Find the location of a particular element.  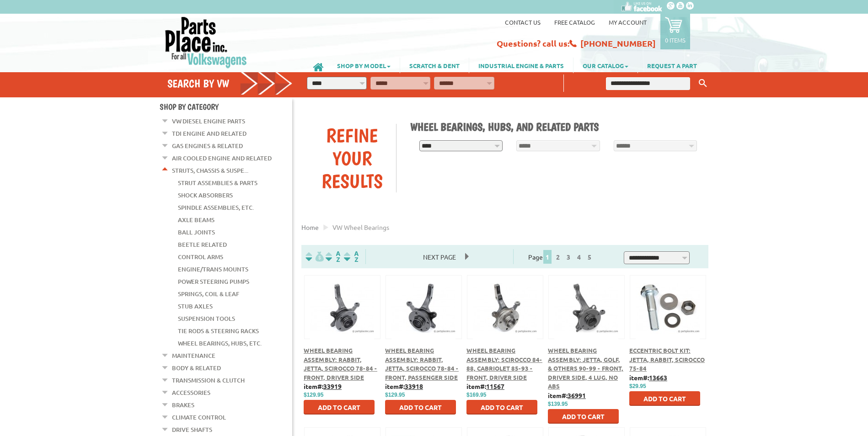

span: VW wheel bearings is located at coordinates (361, 227).